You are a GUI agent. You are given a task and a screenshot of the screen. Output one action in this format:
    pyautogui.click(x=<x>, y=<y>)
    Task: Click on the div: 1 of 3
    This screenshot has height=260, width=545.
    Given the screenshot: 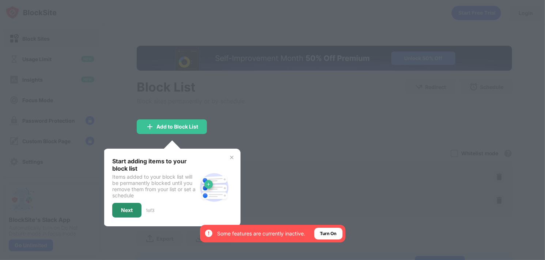 What is the action you would take?
    pyautogui.click(x=150, y=210)
    